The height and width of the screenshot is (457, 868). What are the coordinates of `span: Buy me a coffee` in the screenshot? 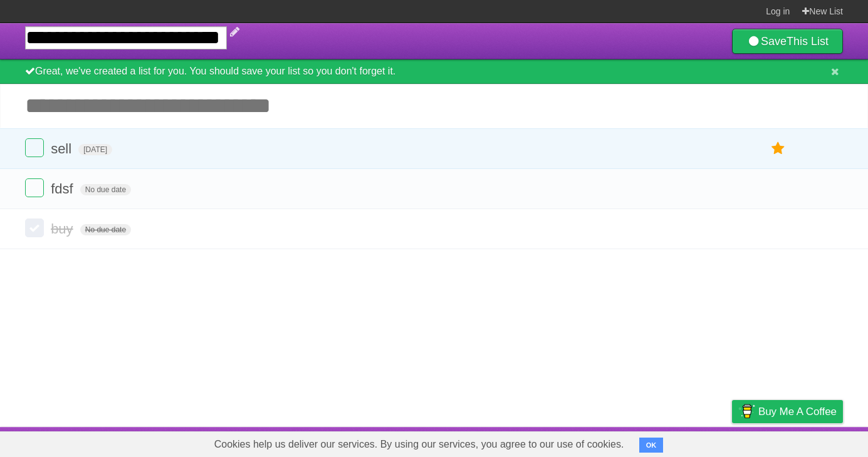 It's located at (797, 411).